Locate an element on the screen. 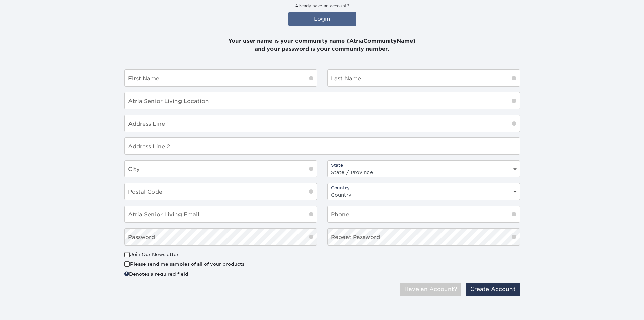 The height and width of the screenshot is (320, 644). button: Have an Account? is located at coordinates (431, 289).